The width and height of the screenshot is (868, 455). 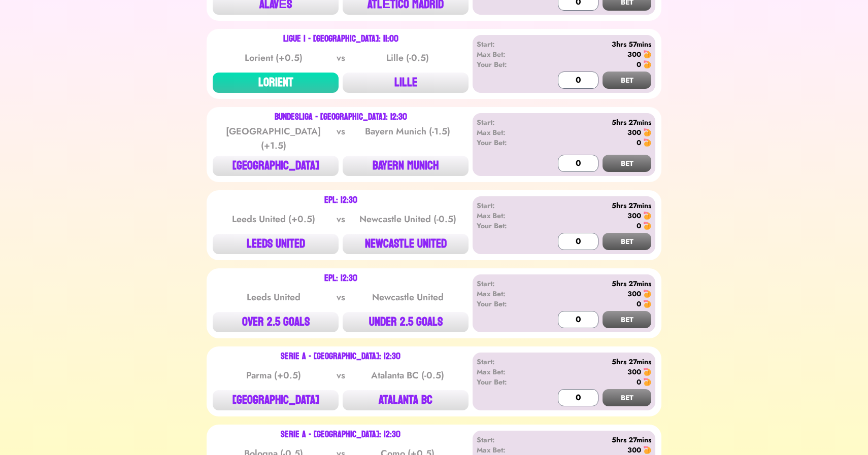 What do you see at coordinates (408, 219) in the screenshot?
I see `div: Newcastle United (-0.5)` at bounding box center [408, 219].